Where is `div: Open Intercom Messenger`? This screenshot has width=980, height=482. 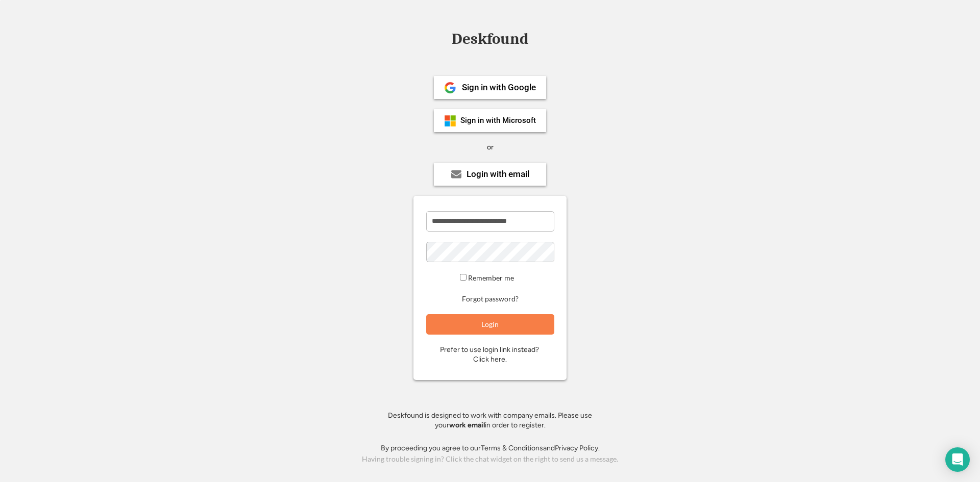 div: Open Intercom Messenger is located at coordinates (957, 459).